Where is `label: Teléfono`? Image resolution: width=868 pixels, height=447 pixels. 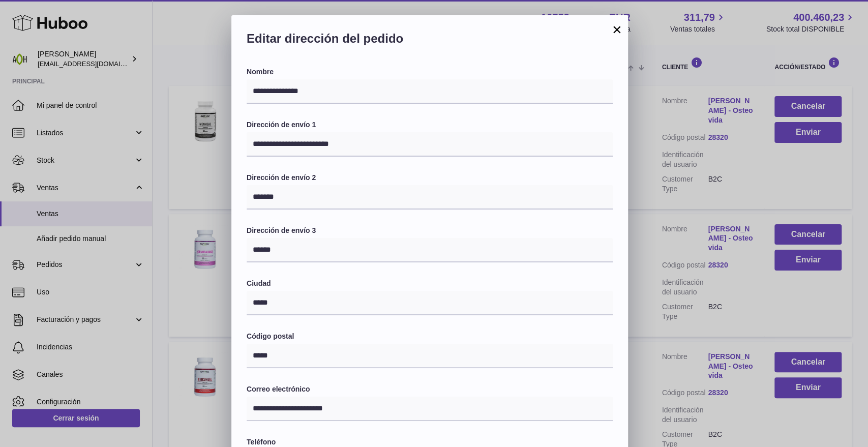
label: Teléfono is located at coordinates (430, 442).